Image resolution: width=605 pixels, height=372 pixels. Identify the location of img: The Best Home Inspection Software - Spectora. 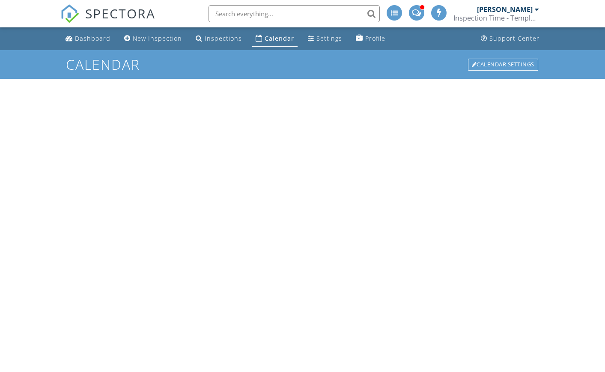
(70, 14).